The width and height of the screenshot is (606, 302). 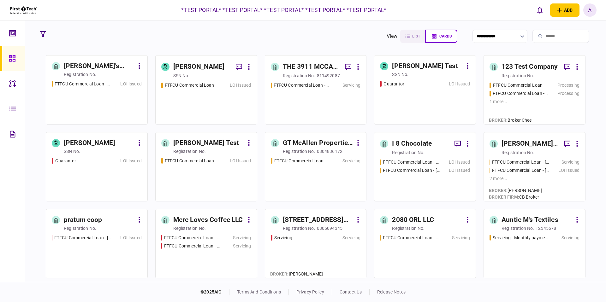 I want to click on div: 12345678, so click(x=545, y=228).